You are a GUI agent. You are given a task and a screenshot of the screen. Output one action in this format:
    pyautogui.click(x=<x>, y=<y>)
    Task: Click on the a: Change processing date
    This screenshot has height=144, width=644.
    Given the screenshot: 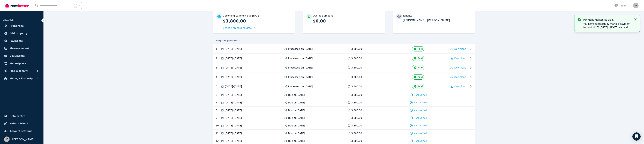 What is the action you would take?
    pyautogui.click(x=239, y=28)
    